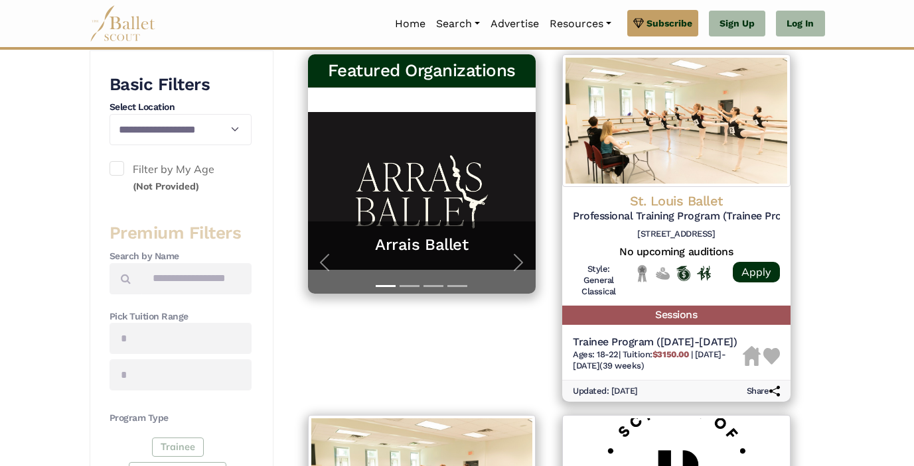  What do you see at coordinates (763, 391) in the screenshot?
I see `h6: Share` at bounding box center [763, 391].